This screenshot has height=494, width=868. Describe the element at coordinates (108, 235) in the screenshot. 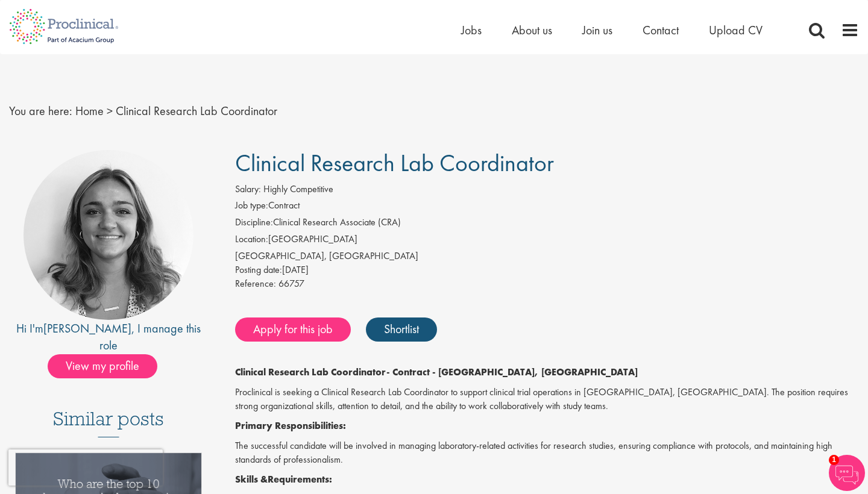

I see `img: imeage of recruiter Jackie Cerchio` at that location.